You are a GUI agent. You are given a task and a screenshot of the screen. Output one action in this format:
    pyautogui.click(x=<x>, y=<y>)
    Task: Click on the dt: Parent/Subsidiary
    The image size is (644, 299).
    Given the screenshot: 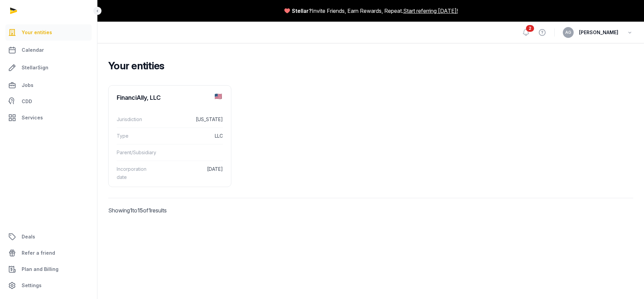 What is the action you would take?
    pyautogui.click(x=137, y=153)
    